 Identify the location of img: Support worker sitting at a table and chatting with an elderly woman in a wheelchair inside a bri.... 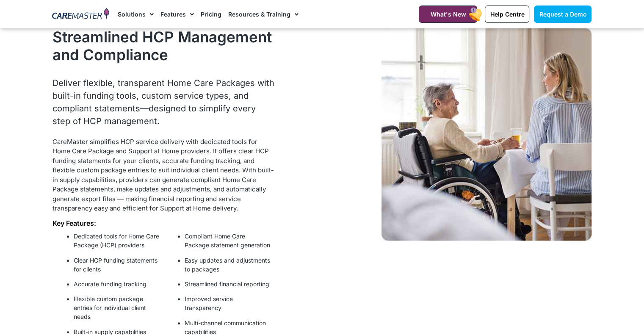
(486, 134).